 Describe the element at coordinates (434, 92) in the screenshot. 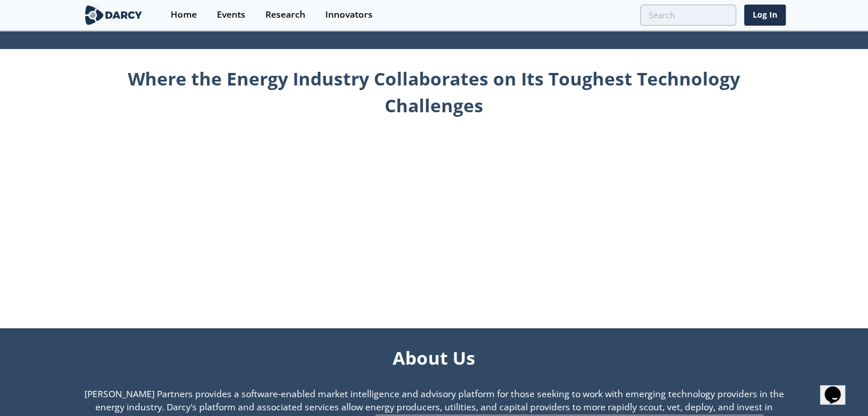

I see `div: Where the Energy Industry Collaborates on Its Toughest Technology Challenges` at that location.